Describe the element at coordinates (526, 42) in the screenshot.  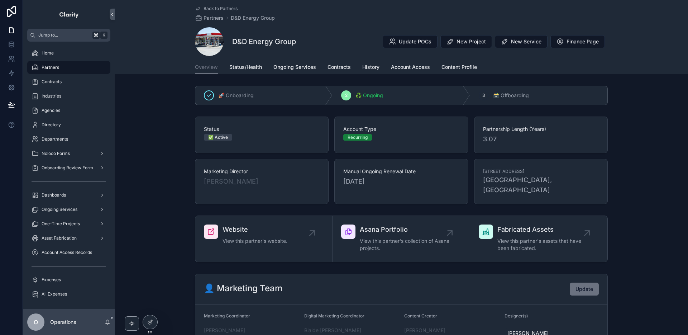
I see `span: New Service` at that location.